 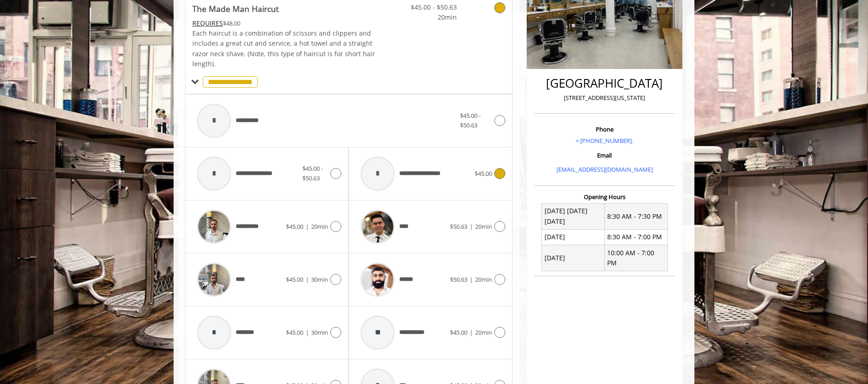 I want to click on td: 10:00 AM - 7:00 PM, so click(x=636, y=258).